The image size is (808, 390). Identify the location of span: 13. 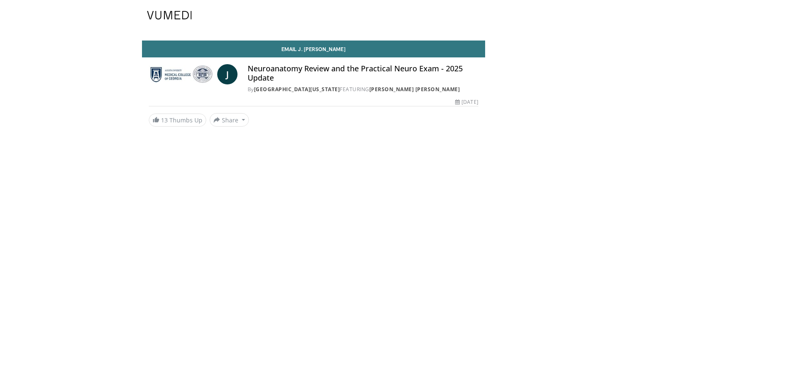
(164, 120).